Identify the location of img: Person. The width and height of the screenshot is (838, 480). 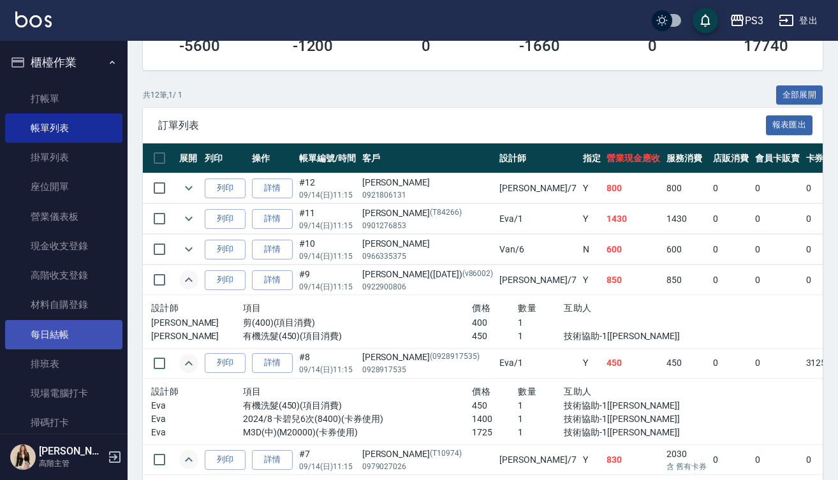
(23, 457).